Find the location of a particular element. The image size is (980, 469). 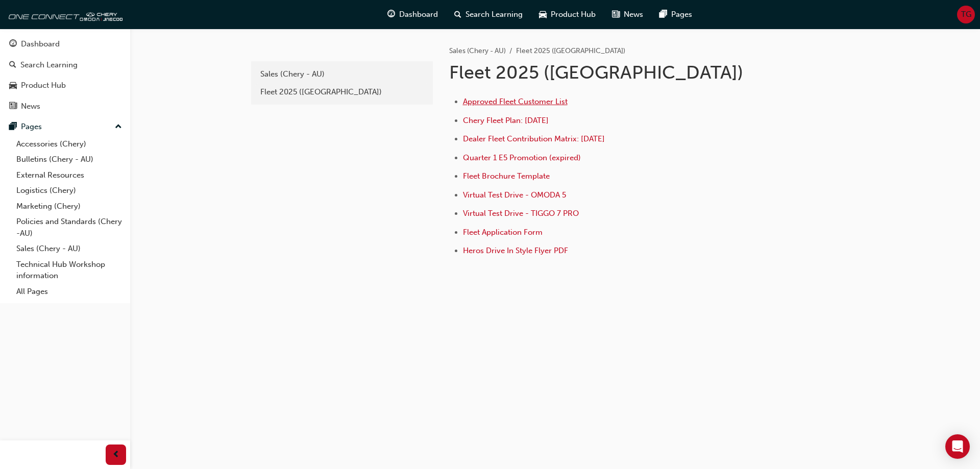

a: guage-iconDashboard is located at coordinates (413, 14).